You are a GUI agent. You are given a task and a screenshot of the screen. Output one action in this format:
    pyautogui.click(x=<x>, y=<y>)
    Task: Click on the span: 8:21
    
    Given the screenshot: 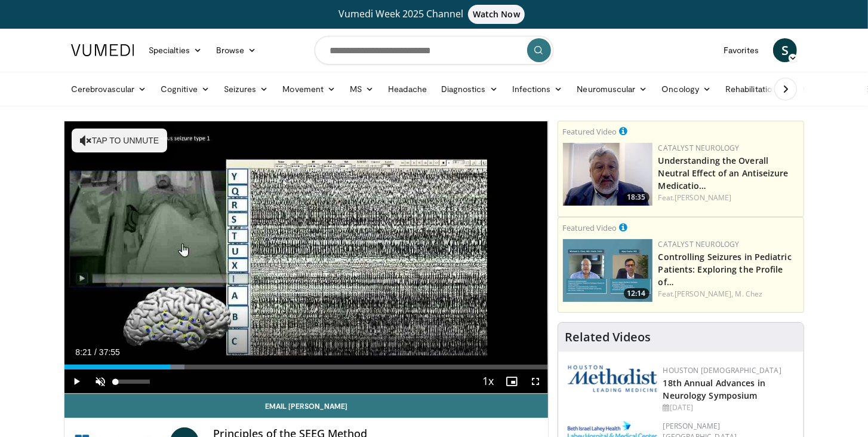 What is the action you would take?
    pyautogui.click(x=83, y=352)
    